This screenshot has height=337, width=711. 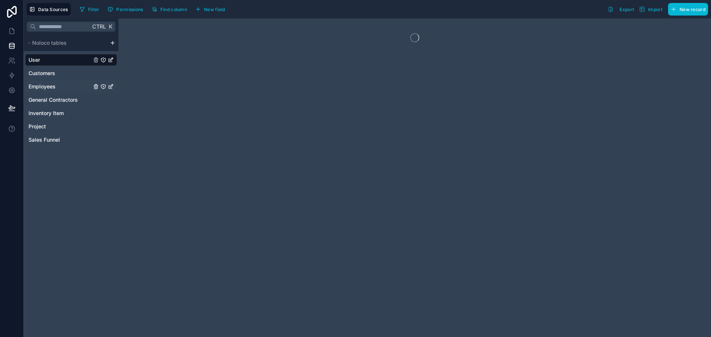 What do you see at coordinates (688, 9) in the screenshot?
I see `button: New record` at bounding box center [688, 9].